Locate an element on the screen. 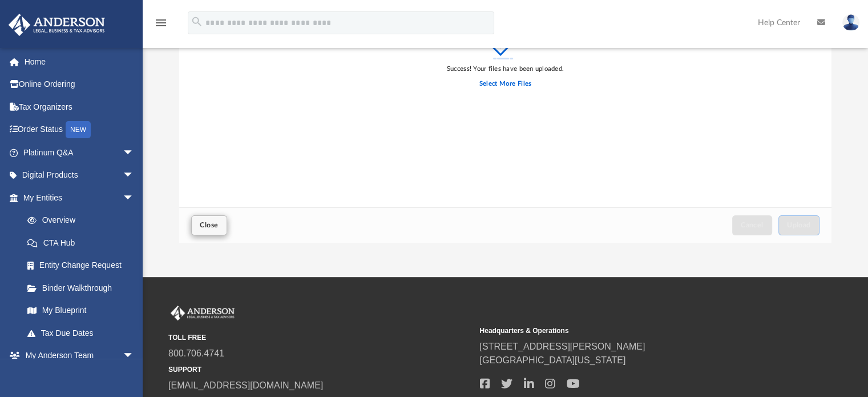  img: User Pic is located at coordinates (851, 22).